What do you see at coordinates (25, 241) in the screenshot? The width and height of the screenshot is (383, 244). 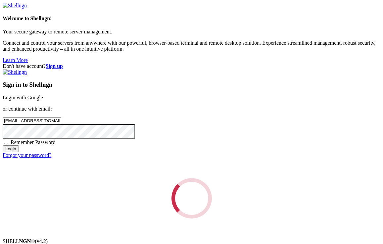 I see `b: NGN` at bounding box center [25, 241].